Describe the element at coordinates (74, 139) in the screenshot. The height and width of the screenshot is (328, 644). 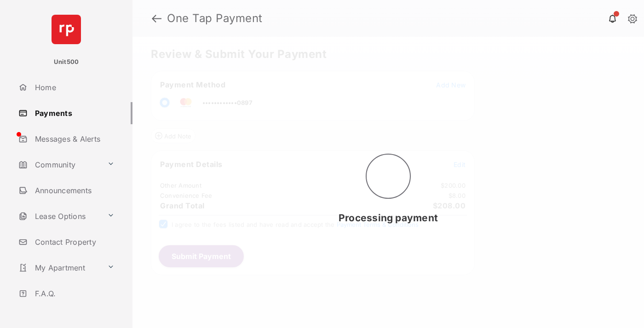
I see `a: Messages & Alerts` at that location.